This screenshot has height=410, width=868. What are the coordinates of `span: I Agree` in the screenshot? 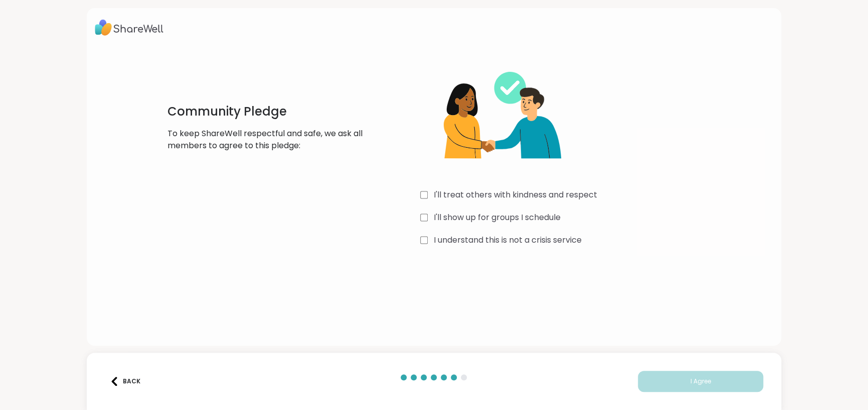 It's located at (700, 381).